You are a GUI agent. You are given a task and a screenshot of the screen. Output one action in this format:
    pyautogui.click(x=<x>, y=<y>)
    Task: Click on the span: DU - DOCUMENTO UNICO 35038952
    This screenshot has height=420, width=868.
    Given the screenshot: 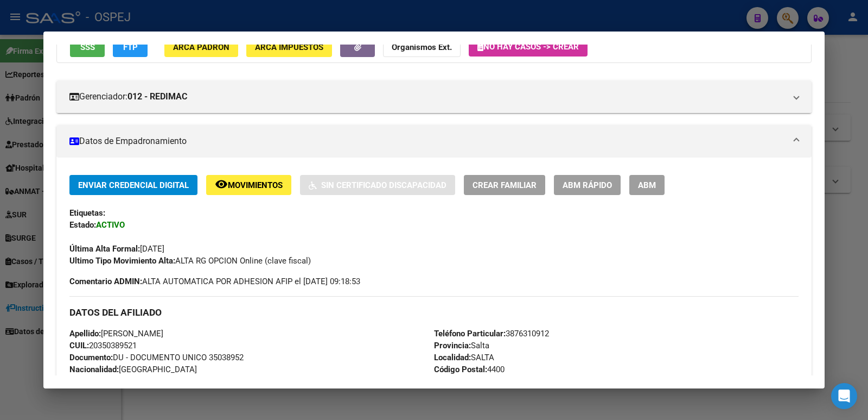 What is the action you would take?
    pyautogui.click(x=156, y=357)
    